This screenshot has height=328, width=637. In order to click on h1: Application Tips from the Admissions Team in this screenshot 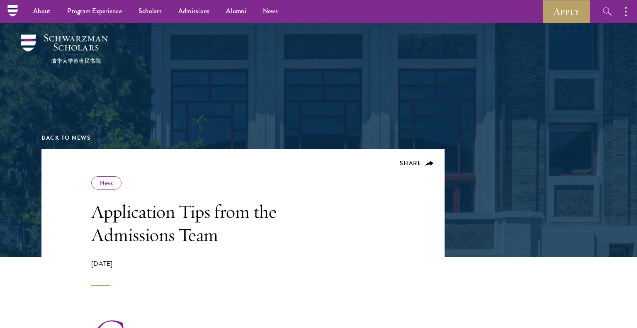, I will do `click(209, 223)`.